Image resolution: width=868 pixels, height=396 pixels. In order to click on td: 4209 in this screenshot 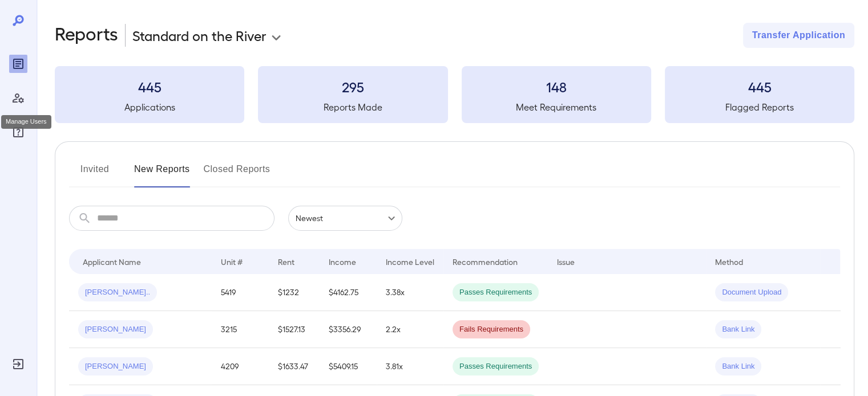, I will do `click(240, 367)`.